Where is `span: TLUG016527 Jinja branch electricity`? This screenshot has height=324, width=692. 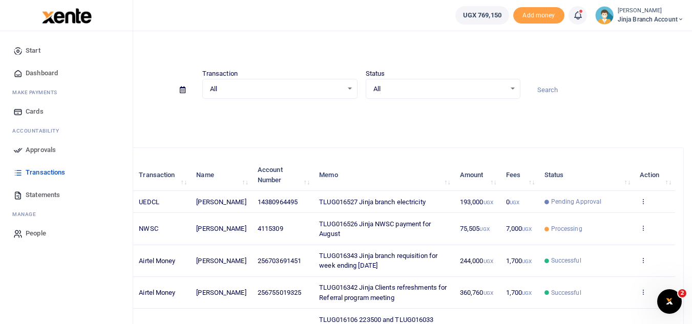
span: TLUG016527 Jinja branch electricity is located at coordinates (372, 202).